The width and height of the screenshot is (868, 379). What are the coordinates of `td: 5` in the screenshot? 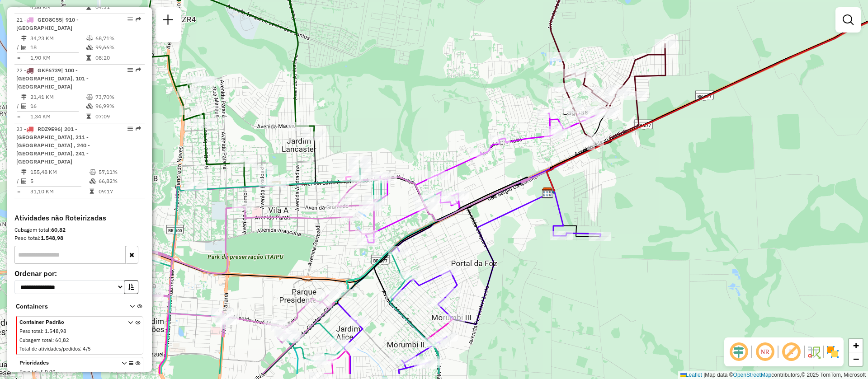 It's located at (59, 181).